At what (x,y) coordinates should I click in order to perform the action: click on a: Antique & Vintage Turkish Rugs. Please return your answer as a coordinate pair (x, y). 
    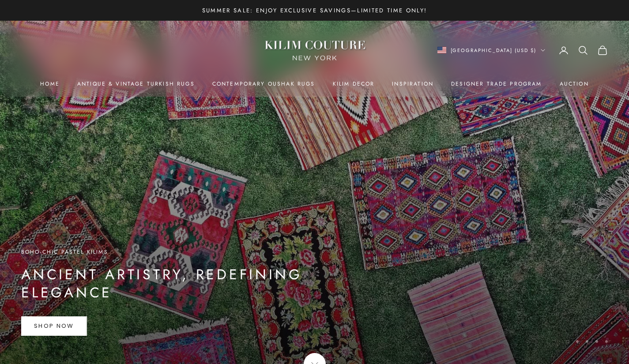
    Looking at the image, I should click on (136, 84).